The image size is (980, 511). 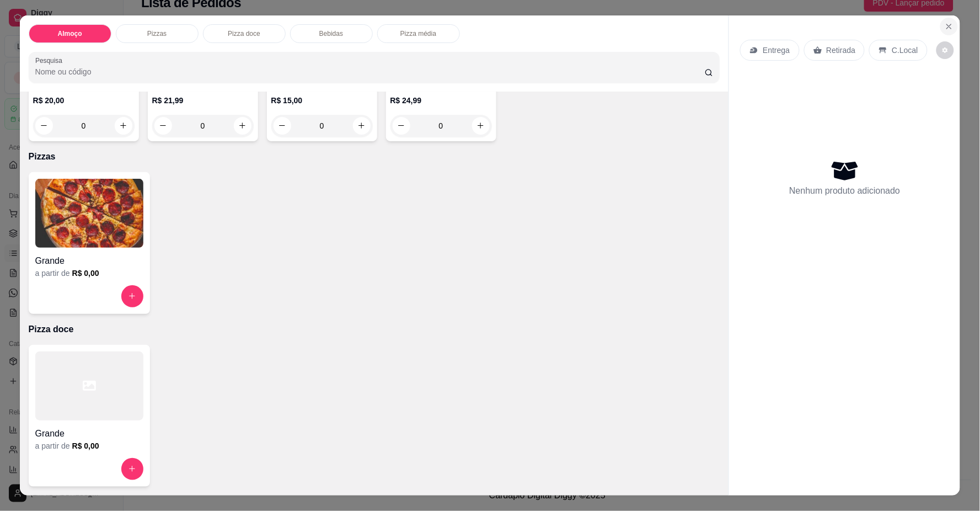 What do you see at coordinates (51, 60) in the screenshot?
I see `label: Pesquisa` at bounding box center [51, 60].